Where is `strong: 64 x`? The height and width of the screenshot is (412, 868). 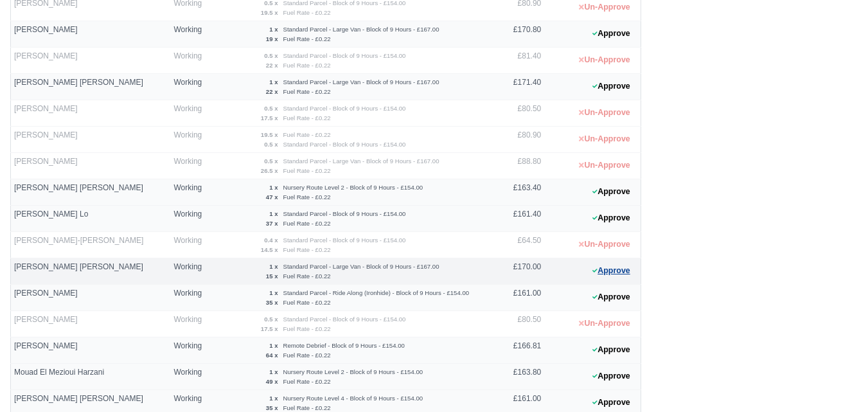
strong: 64 x is located at coordinates (272, 355).